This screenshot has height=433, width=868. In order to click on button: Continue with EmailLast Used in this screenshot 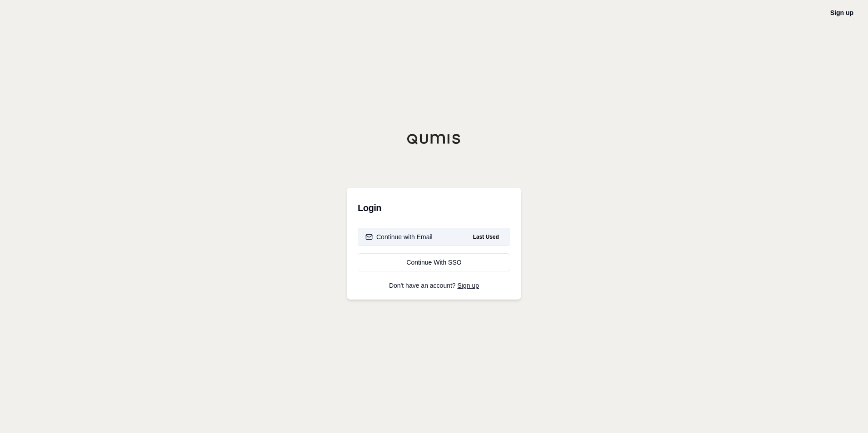, I will do `click(434, 237)`.